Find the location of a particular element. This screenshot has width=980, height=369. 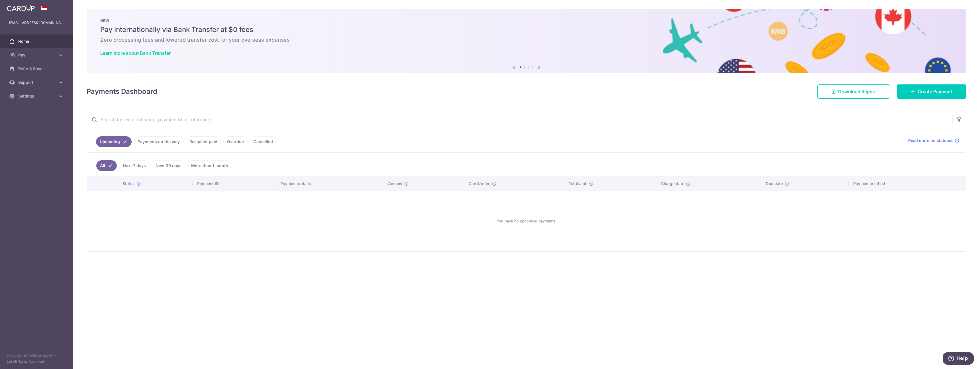

th: Payment method is located at coordinates (908, 184).